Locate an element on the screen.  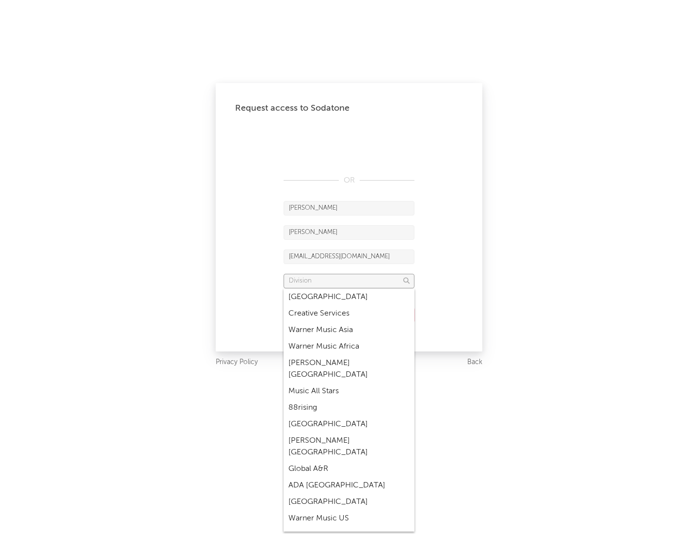
div: Request access to Sodatone is located at coordinates (349, 108).